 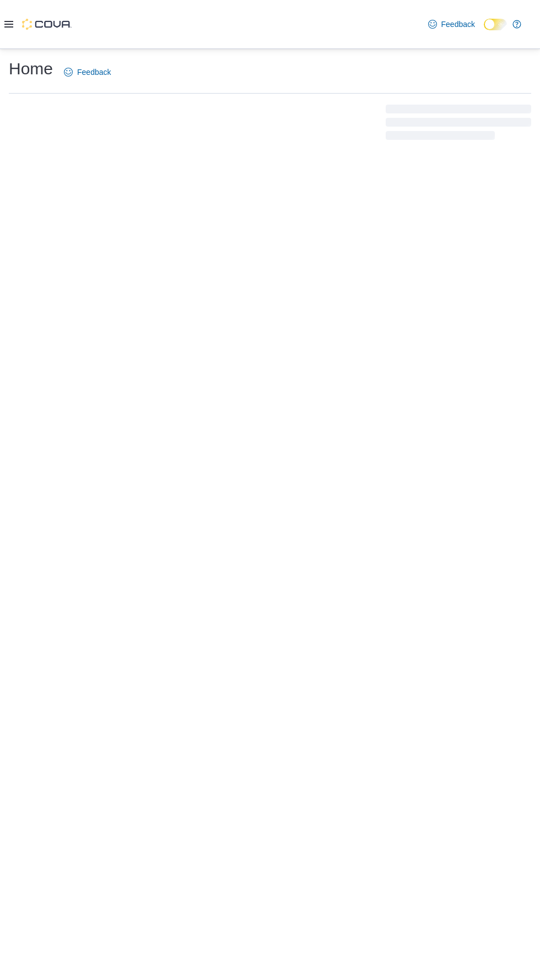 What do you see at coordinates (47, 24) in the screenshot?
I see `img: Cova` at bounding box center [47, 24].